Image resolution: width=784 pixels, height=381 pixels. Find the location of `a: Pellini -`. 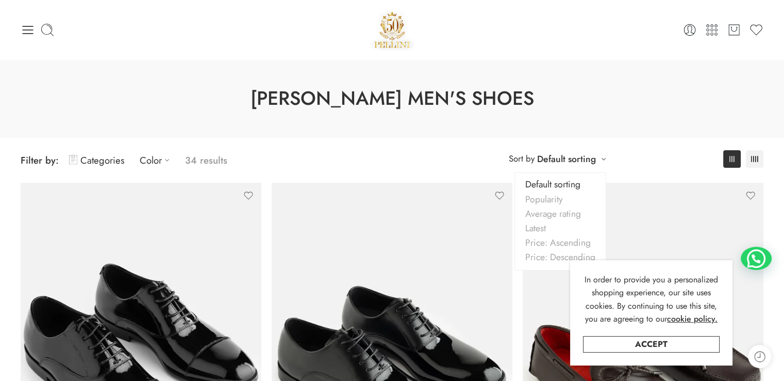

a: Pellini - is located at coordinates (392, 29).